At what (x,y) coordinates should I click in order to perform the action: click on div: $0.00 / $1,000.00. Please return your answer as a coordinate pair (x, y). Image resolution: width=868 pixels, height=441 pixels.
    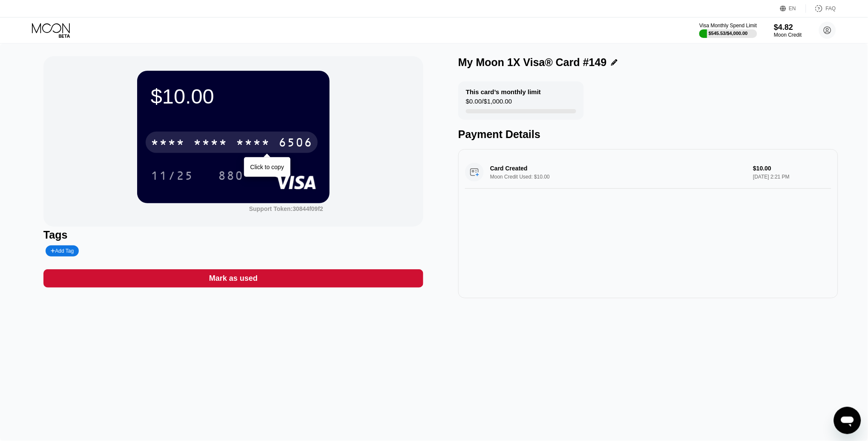
    Looking at the image, I should click on (489, 103).